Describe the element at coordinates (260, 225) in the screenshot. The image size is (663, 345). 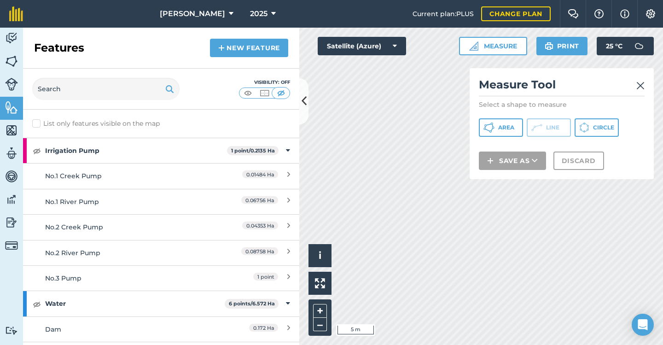
I see `span: 0.04353 Ha` at that location.